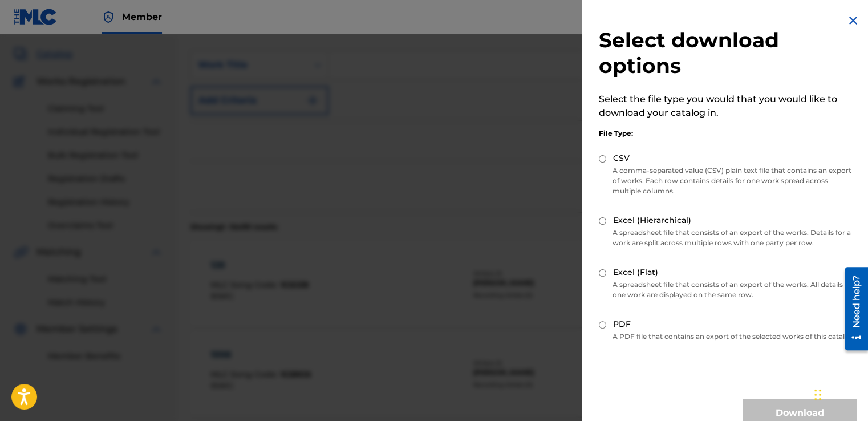  I want to click on h2: Select download options, so click(728, 53).